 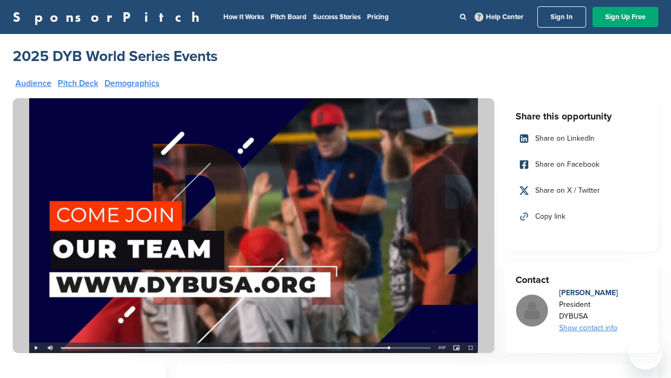 What do you see at coordinates (582, 165) in the screenshot?
I see `a: Share on Facebook` at bounding box center [582, 165].